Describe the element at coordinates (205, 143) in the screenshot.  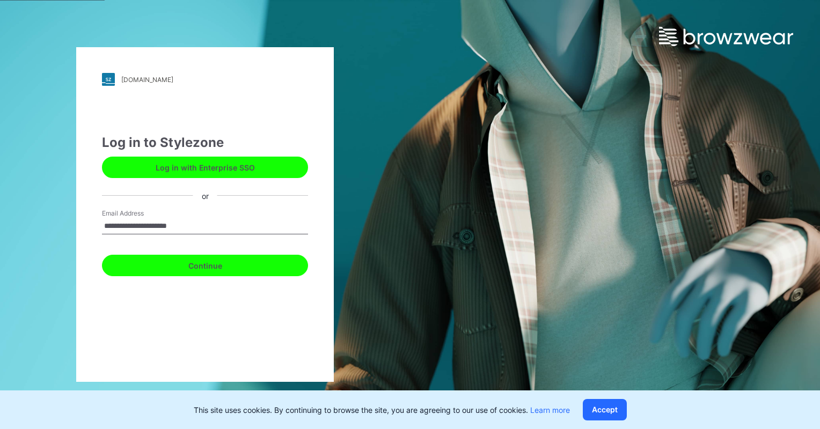
I see `div: Log in to Stylezone` at that location.